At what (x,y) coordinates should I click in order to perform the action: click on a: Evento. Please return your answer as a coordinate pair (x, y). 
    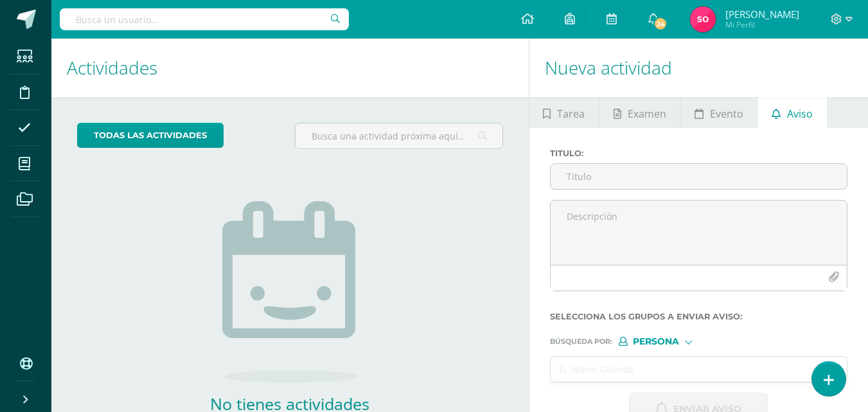
    Looking at the image, I should click on (718, 113).